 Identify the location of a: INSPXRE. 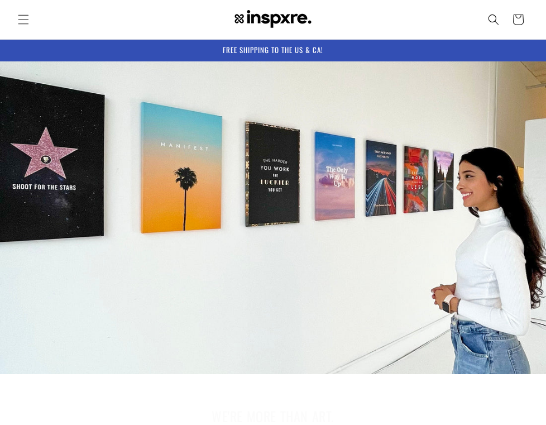
(273, 20).